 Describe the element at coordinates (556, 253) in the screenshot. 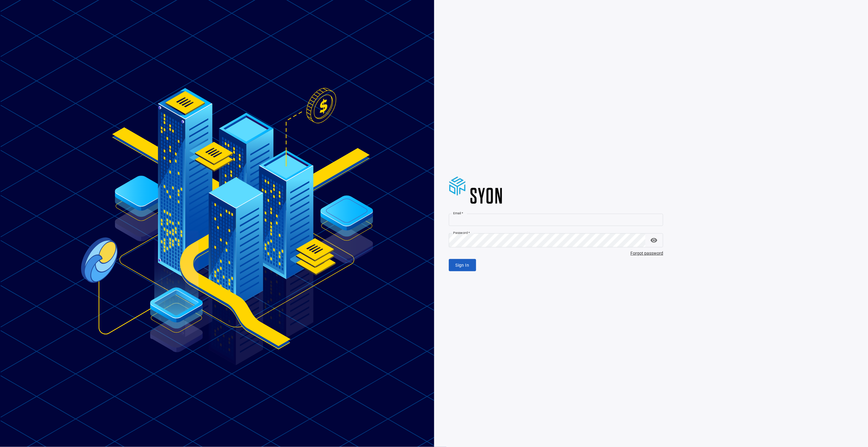

I see `span: Forgot password` at that location.